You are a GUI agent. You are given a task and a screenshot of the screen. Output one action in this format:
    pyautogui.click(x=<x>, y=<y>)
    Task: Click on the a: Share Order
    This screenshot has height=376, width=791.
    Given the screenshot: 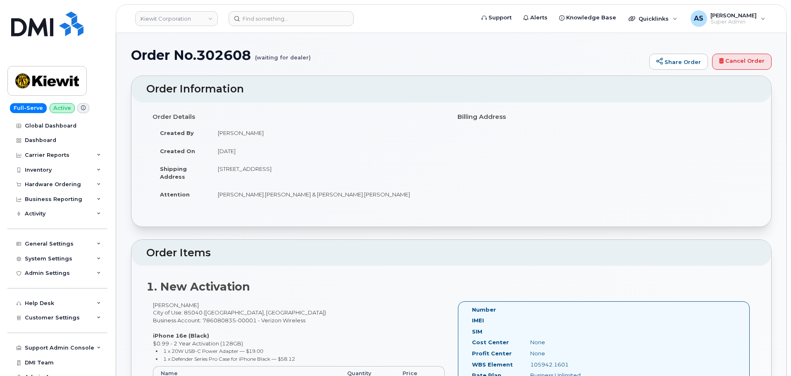 What is the action you would take?
    pyautogui.click(x=678, y=62)
    